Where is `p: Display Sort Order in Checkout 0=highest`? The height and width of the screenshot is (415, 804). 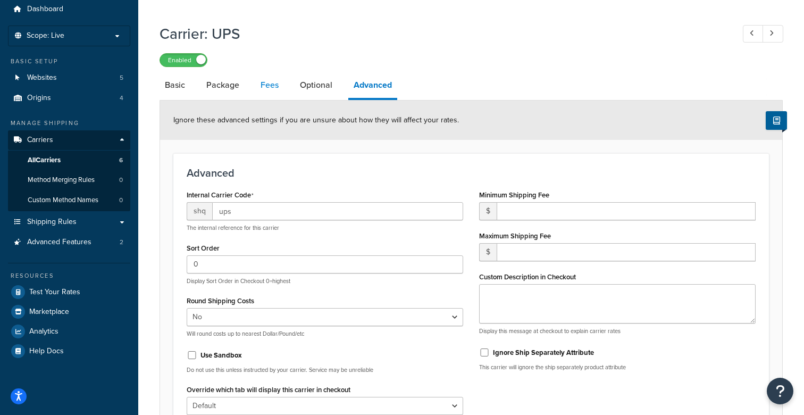 p: Display Sort Order in Checkout 0=highest is located at coordinates (325, 281).